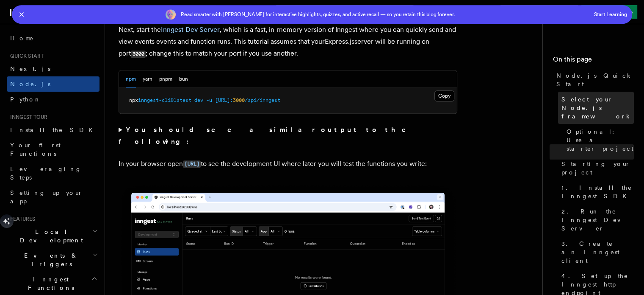 This screenshot has width=644, height=295. I want to click on a: Starting your project, so click(596, 168).